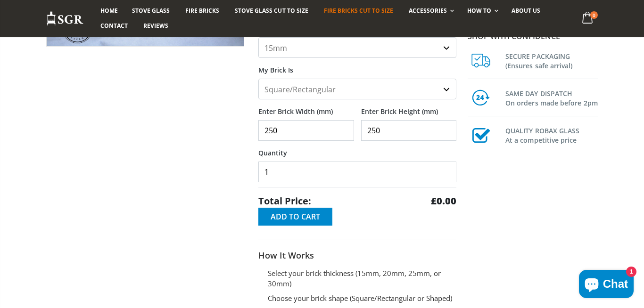  I want to click on label: Quantity, so click(357, 150).